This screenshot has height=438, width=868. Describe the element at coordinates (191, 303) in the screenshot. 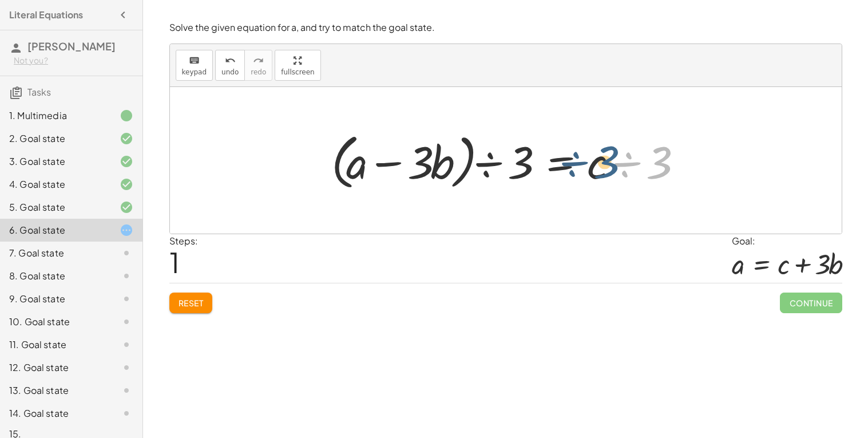

I see `button: Reset` at that location.